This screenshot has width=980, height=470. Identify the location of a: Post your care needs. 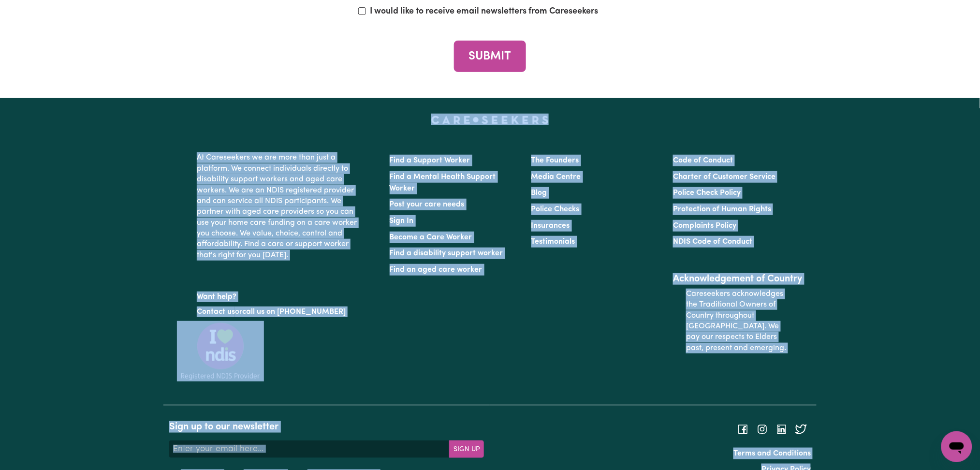
(427, 205).